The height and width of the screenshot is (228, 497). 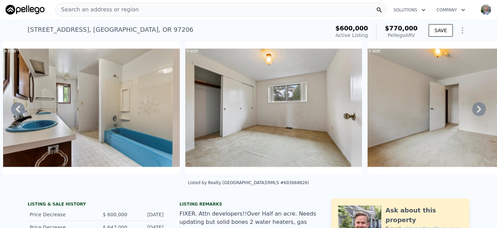 I want to click on button: Solutions, so click(x=409, y=10).